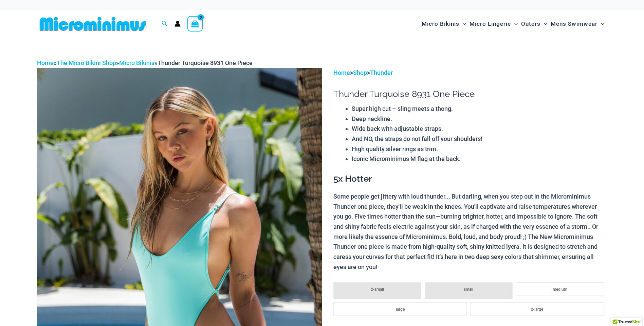 This screenshot has width=644, height=326. What do you see at coordinates (381, 72) in the screenshot?
I see `a: Thunder` at bounding box center [381, 72].